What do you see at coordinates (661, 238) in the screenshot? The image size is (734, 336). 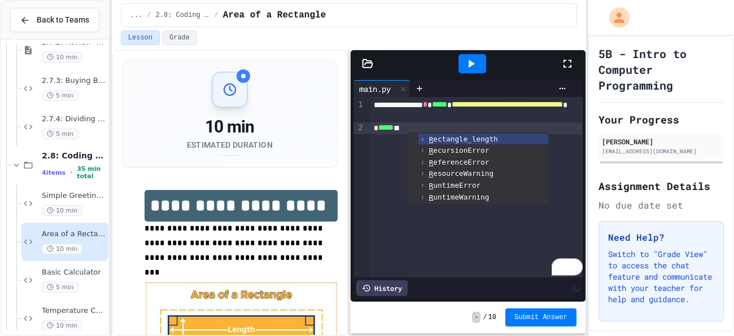 I see `h3: Need Help?` at bounding box center [661, 238].